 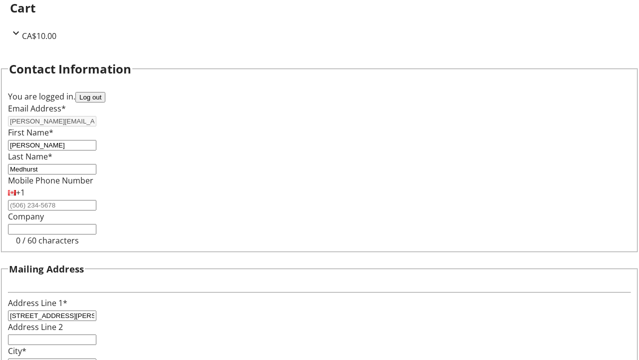 What do you see at coordinates (52, 315) in the screenshot?
I see `input: Address` at bounding box center [52, 315].